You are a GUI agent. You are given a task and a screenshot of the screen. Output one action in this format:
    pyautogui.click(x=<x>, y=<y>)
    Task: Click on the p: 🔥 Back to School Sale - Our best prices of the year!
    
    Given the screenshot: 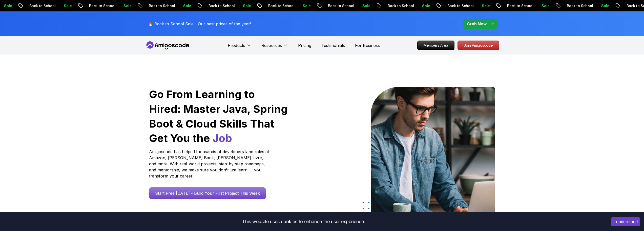 What is the action you would take?
    pyautogui.click(x=199, y=24)
    